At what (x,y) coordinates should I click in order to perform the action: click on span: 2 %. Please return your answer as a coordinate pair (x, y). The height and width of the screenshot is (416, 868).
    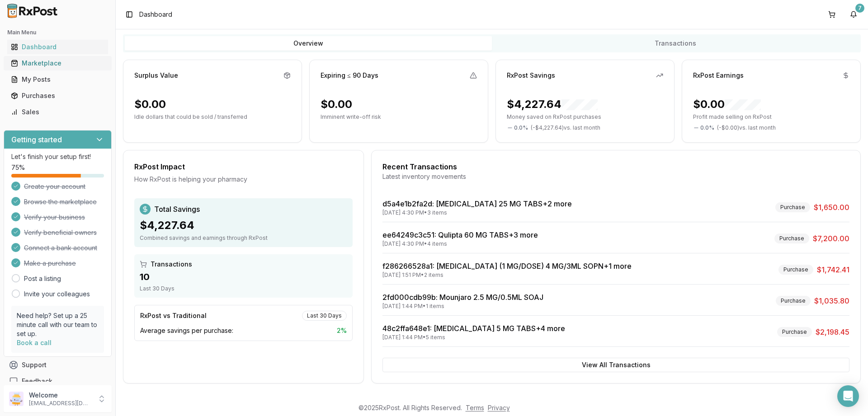
    Looking at the image, I should click on (342, 331).